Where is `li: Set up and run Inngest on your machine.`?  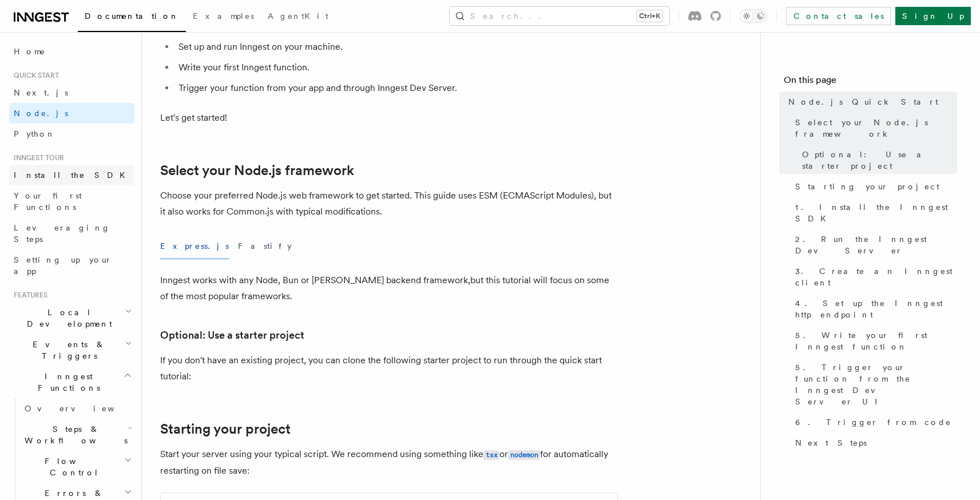
li: Set up and run Inngest on your machine. is located at coordinates (397, 47).